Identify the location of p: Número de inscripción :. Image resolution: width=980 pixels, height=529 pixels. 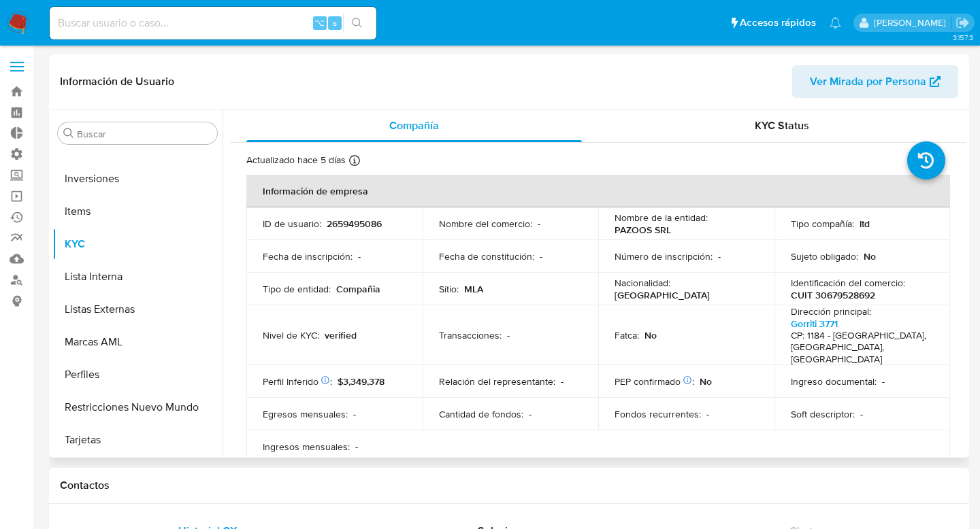
(663, 256).